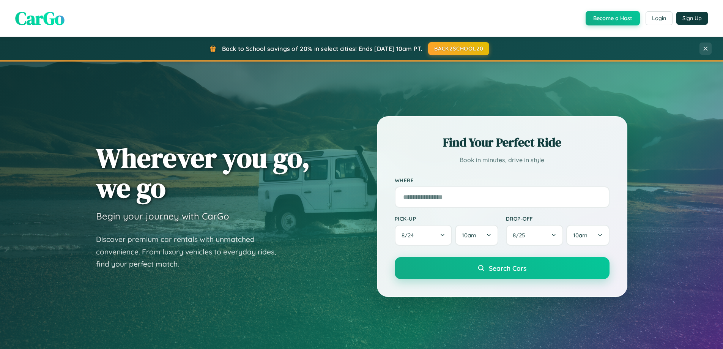  Describe the element at coordinates (502, 180) in the screenshot. I see `label: Where` at that location.